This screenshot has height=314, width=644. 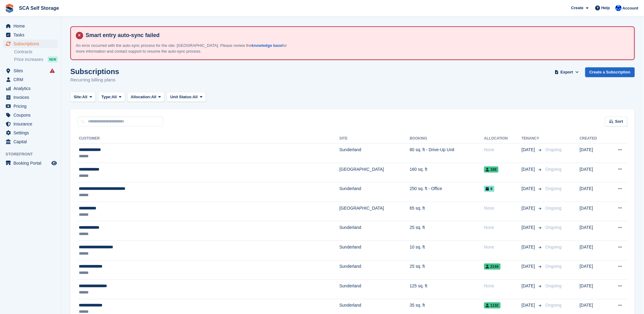 I want to click on th: Site, so click(x=375, y=139).